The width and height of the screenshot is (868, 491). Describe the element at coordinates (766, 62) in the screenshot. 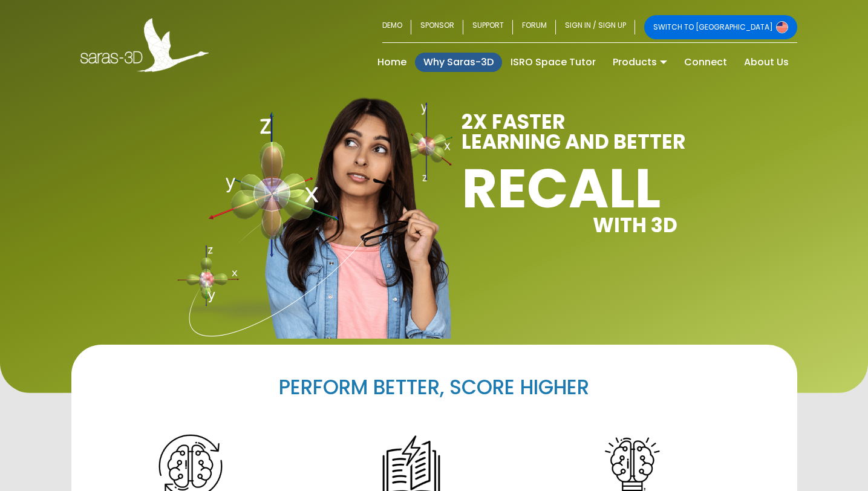

I see `a: About Us` at that location.